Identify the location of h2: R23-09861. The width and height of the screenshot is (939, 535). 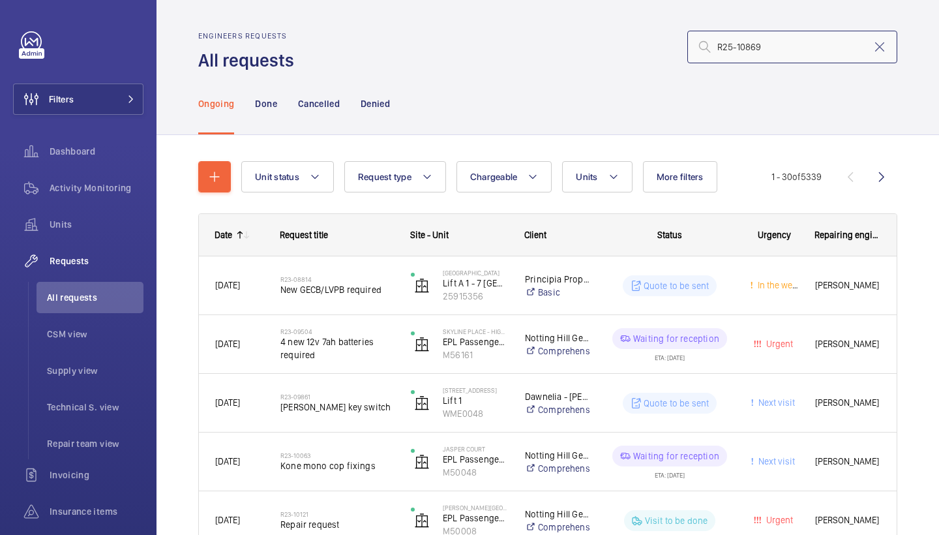
(337, 397).